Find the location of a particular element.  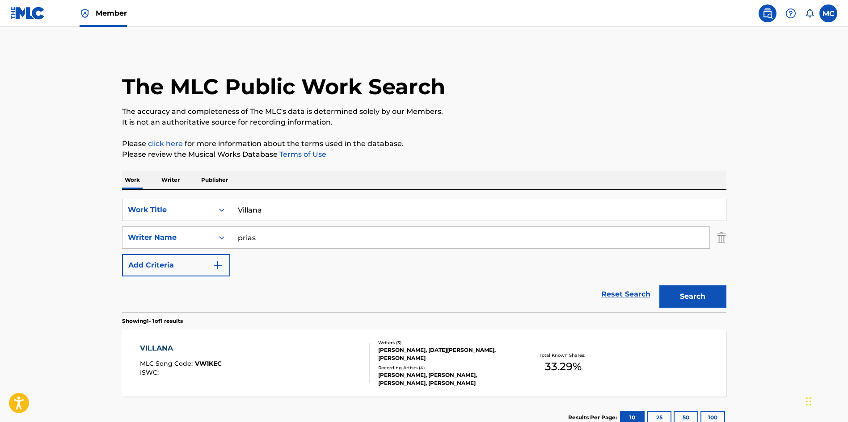

div: Work Title is located at coordinates (168, 210).